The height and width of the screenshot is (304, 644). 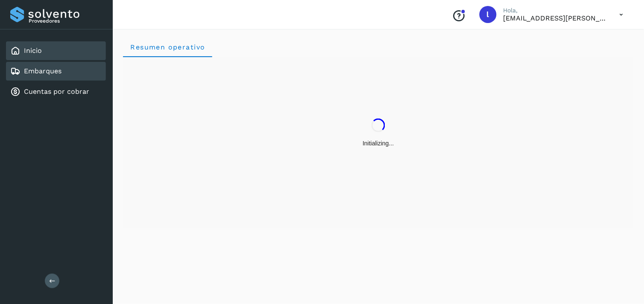 What do you see at coordinates (66, 21) in the screenshot?
I see `p: Proveedores` at bounding box center [66, 21].